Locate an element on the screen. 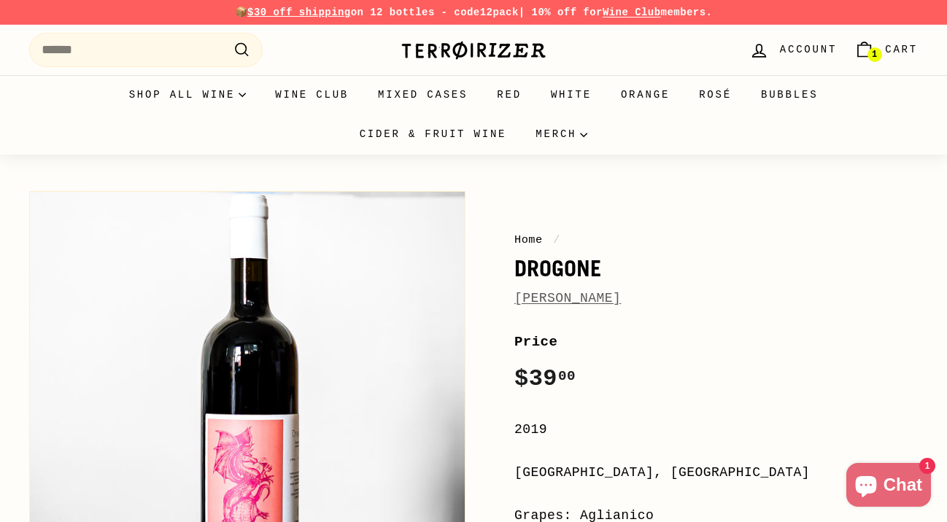  span: Cart is located at coordinates (901, 50).